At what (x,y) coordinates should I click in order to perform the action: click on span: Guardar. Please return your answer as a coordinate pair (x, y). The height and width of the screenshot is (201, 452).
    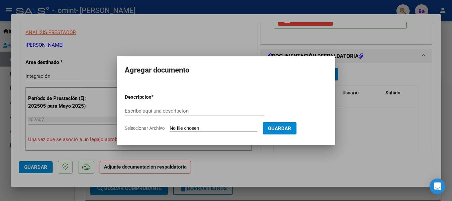
    Looking at the image, I should click on (280, 128).